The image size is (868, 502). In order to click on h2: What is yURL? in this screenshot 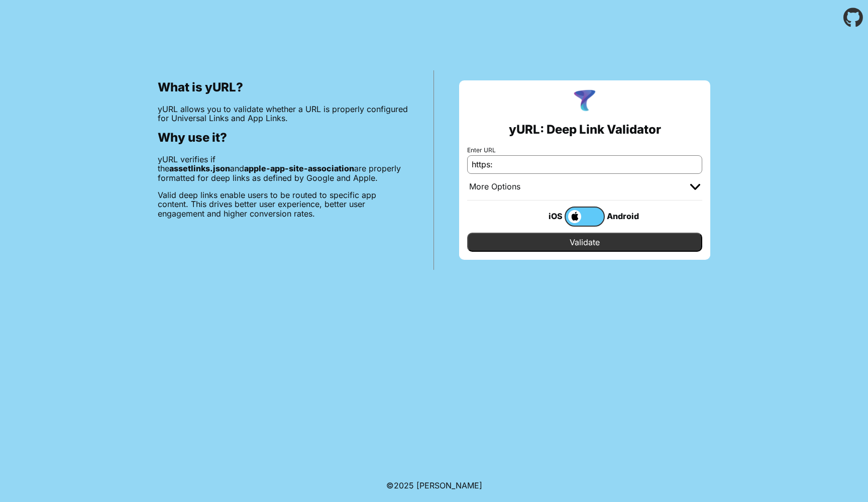, I will do `click(283, 88)`.